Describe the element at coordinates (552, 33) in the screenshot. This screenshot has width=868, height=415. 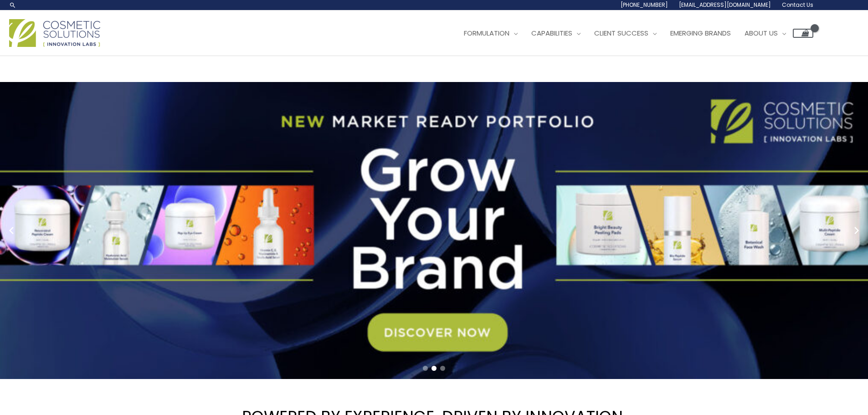
I see `span: Capabilities` at that location.